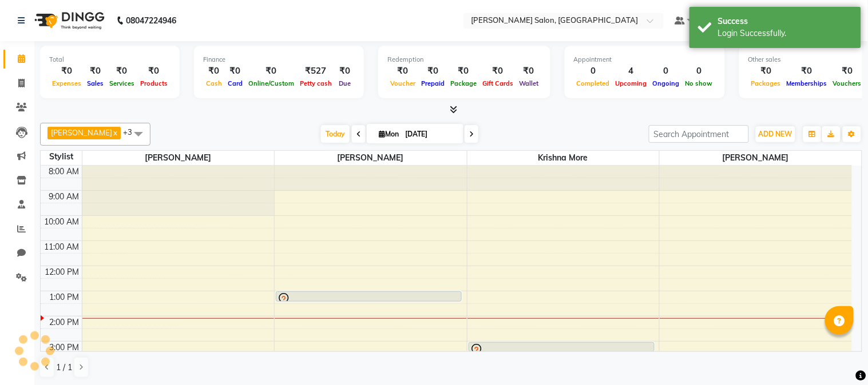 The height and width of the screenshot is (385, 868). What do you see at coordinates (122, 83) in the screenshot?
I see `span: Services` at bounding box center [122, 83].